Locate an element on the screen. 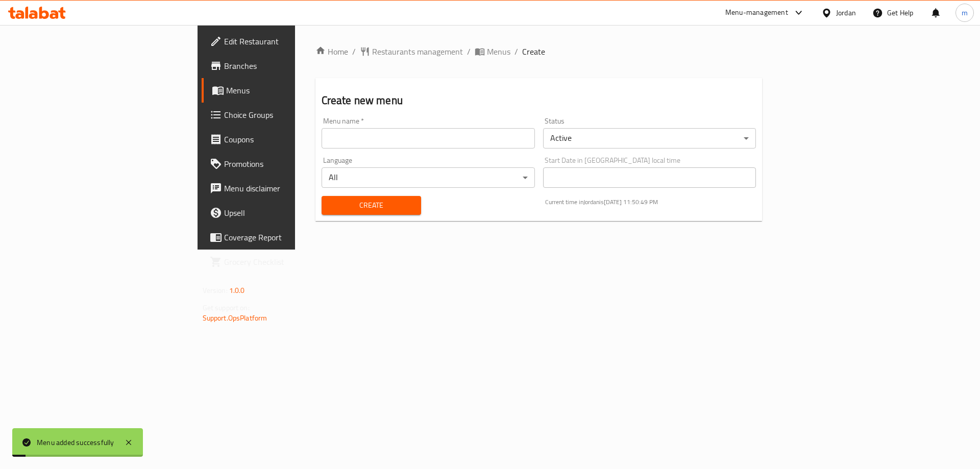  span: Restaurants management is located at coordinates (418, 51).